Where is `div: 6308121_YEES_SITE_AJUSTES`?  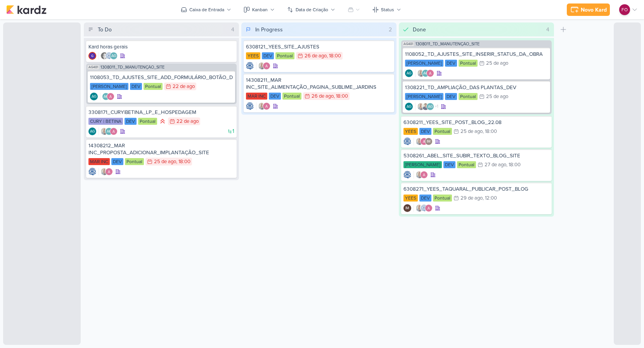 div: 6308121_YEES_SITE_AJUSTES is located at coordinates (319, 47).